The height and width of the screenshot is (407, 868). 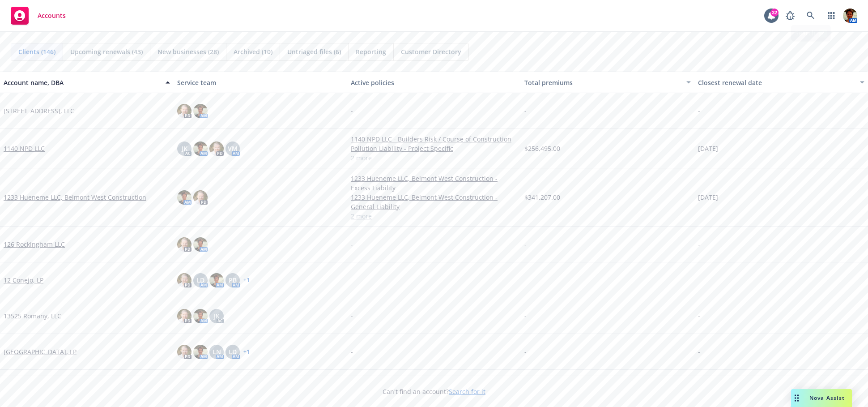 I want to click on span: Nova Assist, so click(x=827, y=398).